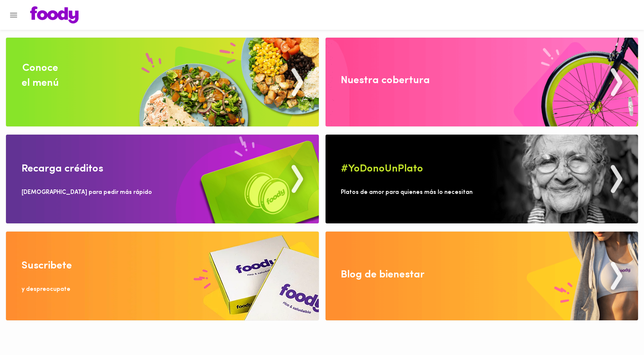  What do you see at coordinates (14, 15) in the screenshot?
I see `button: Menu` at bounding box center [14, 15].